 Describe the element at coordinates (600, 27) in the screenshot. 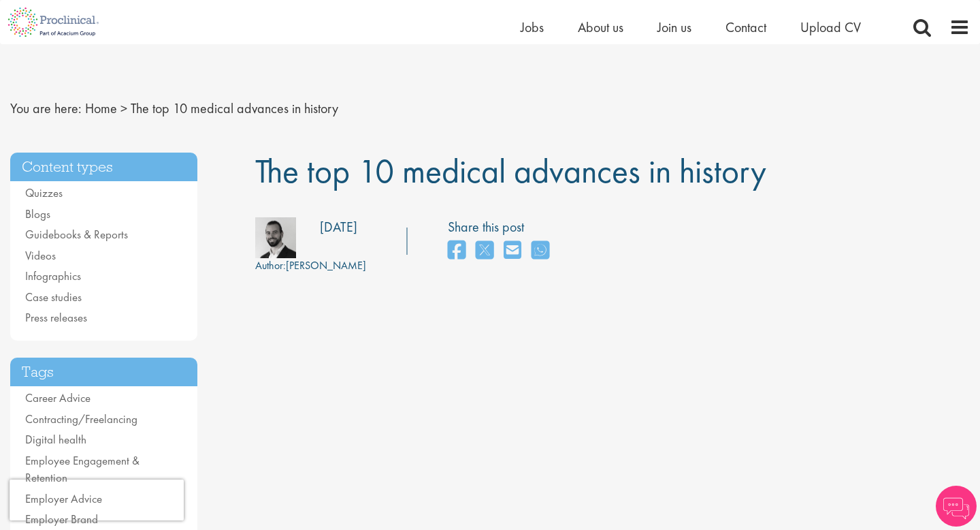

I see `span: About us` at that location.